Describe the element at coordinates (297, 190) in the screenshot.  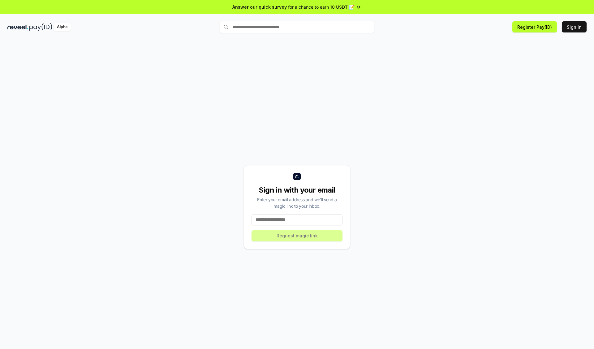
I see `div: Sign in with your email` at that location.